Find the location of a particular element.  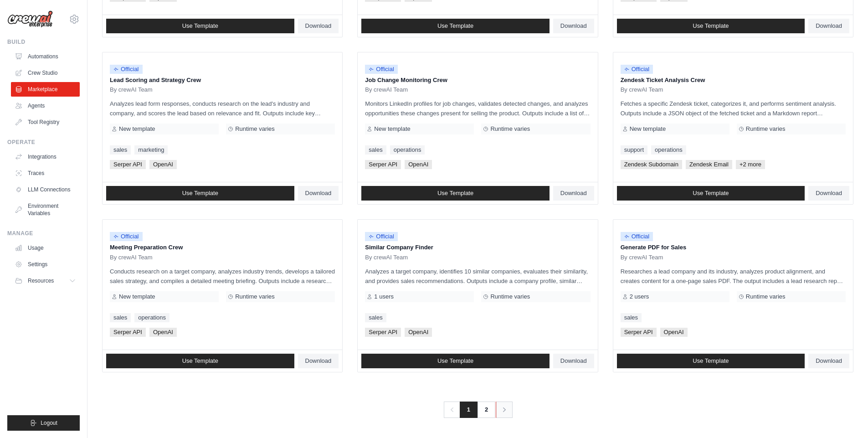

span: 1 users is located at coordinates (384, 297).